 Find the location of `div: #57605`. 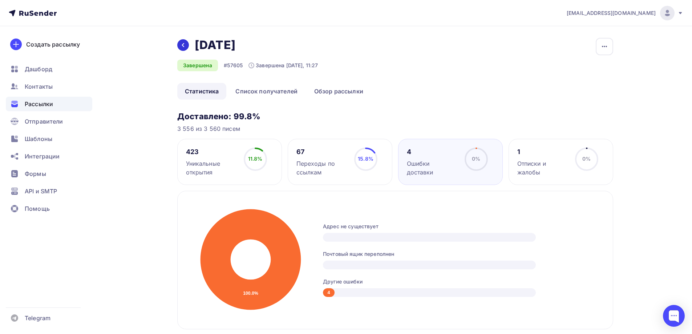

div: #57605 is located at coordinates (233, 65).